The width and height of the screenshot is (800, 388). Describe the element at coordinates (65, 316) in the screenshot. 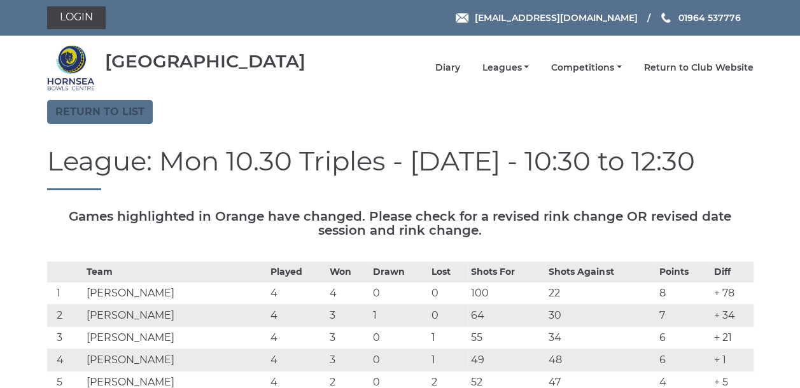

I see `td: 2` at that location.